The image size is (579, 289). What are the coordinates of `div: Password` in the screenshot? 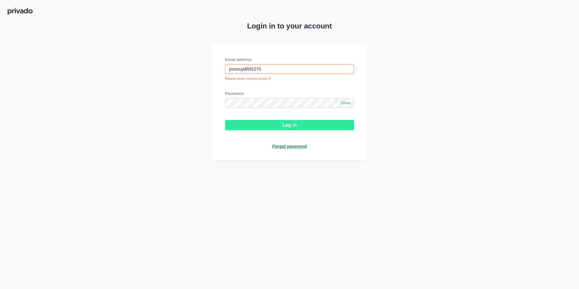 It's located at (290, 94).